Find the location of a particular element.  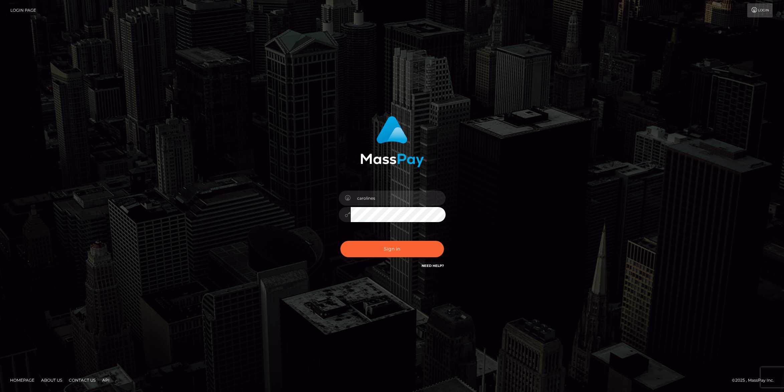

a: Homepage is located at coordinates (22, 380).